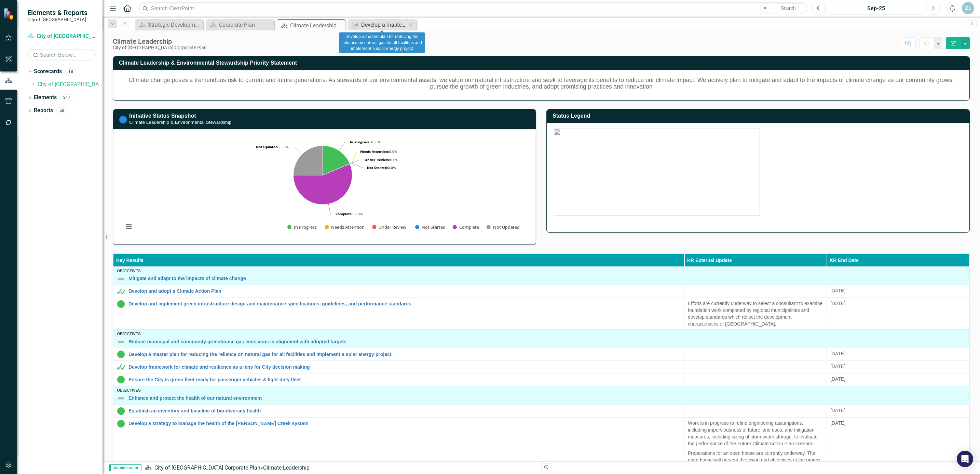  Describe the element at coordinates (541, 83) in the screenshot. I see `h5: Climate change poses a tremendous risk to current and future generations. As stewards of our envi...` at that location.